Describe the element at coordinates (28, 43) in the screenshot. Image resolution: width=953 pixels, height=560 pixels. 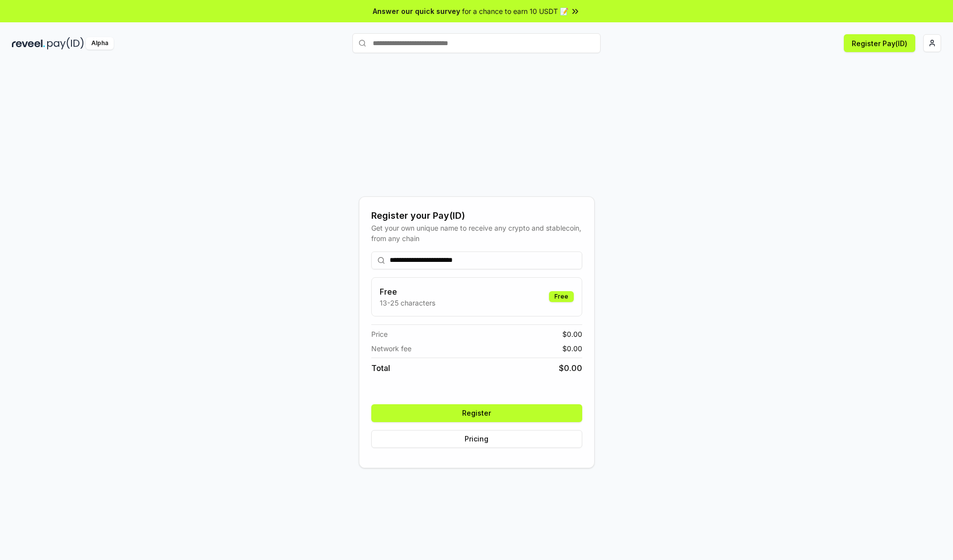
I see `img: reveel_dark` at that location.